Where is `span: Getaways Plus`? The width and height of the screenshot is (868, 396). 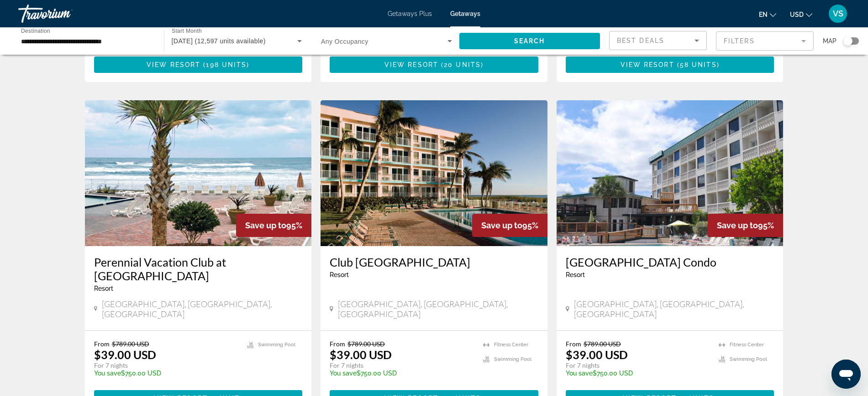
span: Getaways Plus is located at coordinates (409, 14).